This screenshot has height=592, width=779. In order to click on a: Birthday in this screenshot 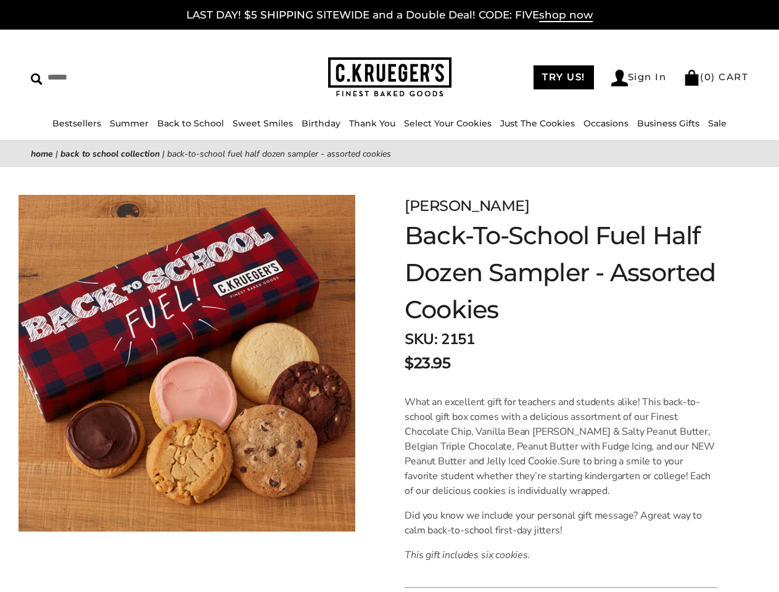, I will do `click(321, 123)`.